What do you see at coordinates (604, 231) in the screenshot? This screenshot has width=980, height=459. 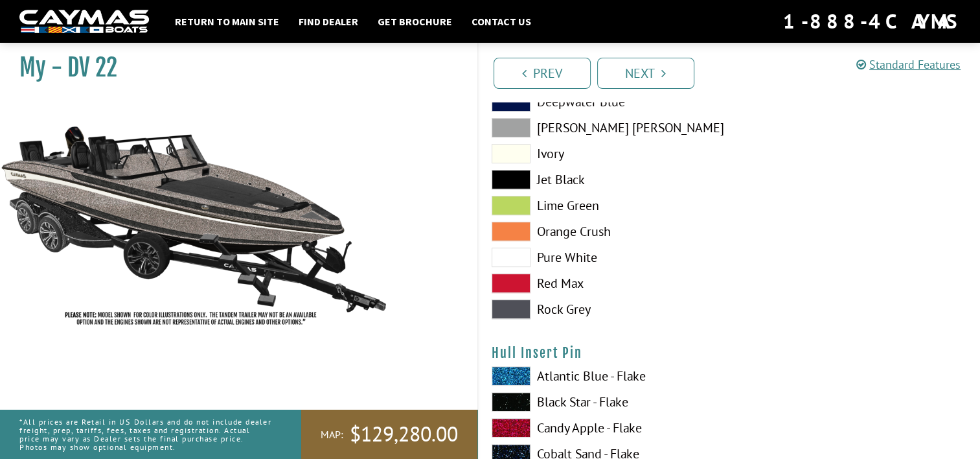 I see `label: Orange Crush` at bounding box center [604, 231].